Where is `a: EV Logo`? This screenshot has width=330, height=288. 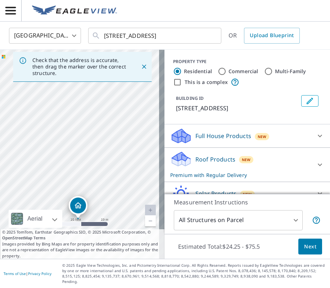 a: EV Logo is located at coordinates (75, 11).